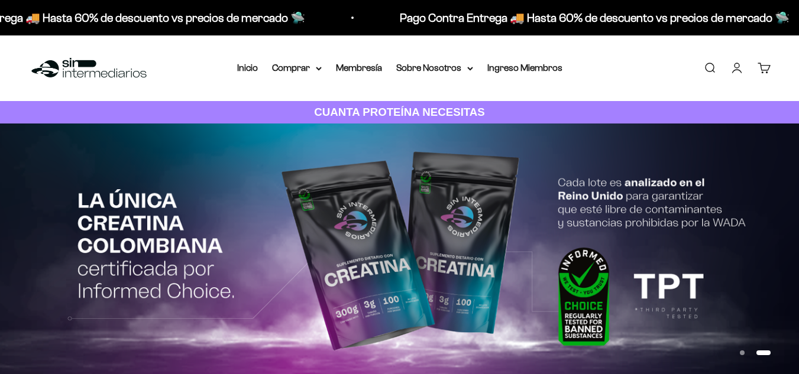  Describe the element at coordinates (399, 112) in the screenshot. I see `strong: CUANTA PROTEÍNA NECESITAS` at that location.